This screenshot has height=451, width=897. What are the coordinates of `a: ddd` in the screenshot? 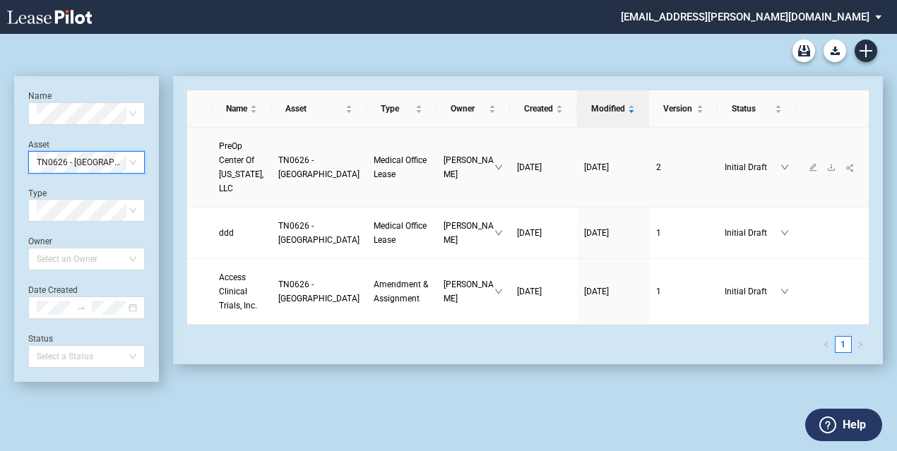 It's located at (242, 233).